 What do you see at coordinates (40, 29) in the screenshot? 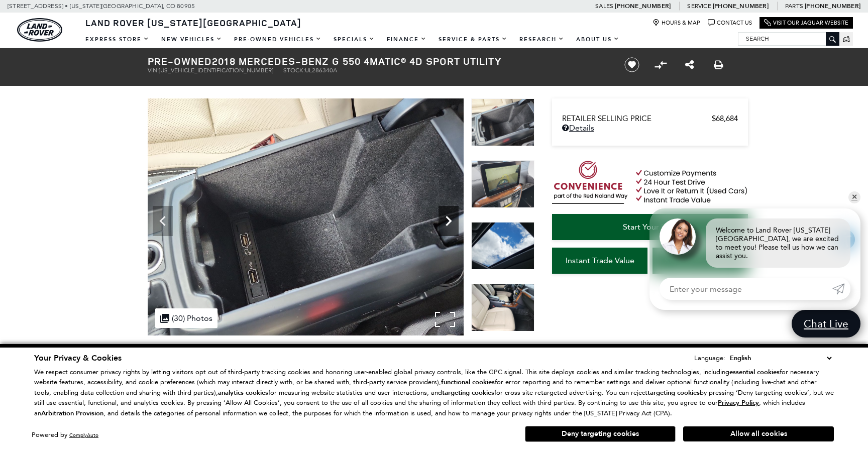
I see `a: land-rover` at bounding box center [40, 29].